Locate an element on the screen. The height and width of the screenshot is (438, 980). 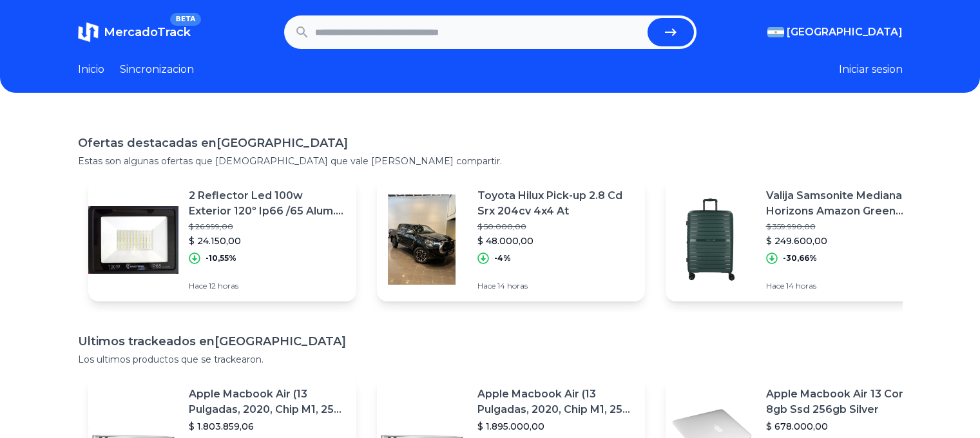
p: $ 359.990,00 is located at coordinates (845, 226).